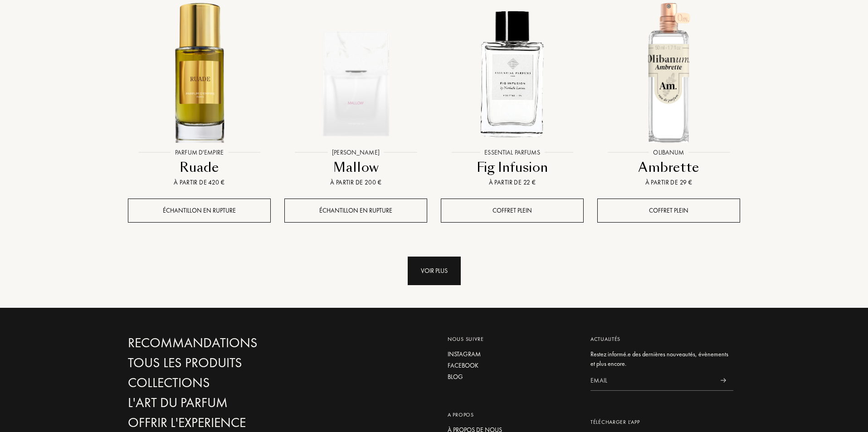  What do you see at coordinates (662, 359) in the screenshot?
I see `div: Restez informé.e des dernières nouveautés, évènements et plus encore.` at bounding box center [662, 359].